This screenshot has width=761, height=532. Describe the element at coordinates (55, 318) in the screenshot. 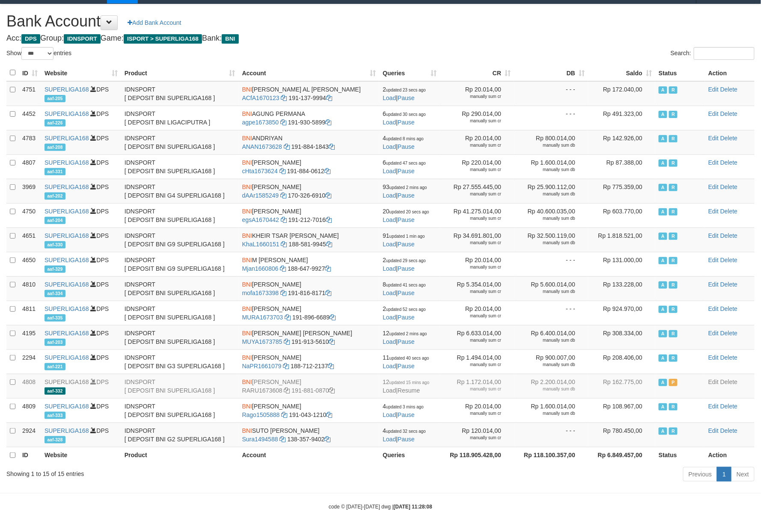

I see `span: aaf-335` at that location.